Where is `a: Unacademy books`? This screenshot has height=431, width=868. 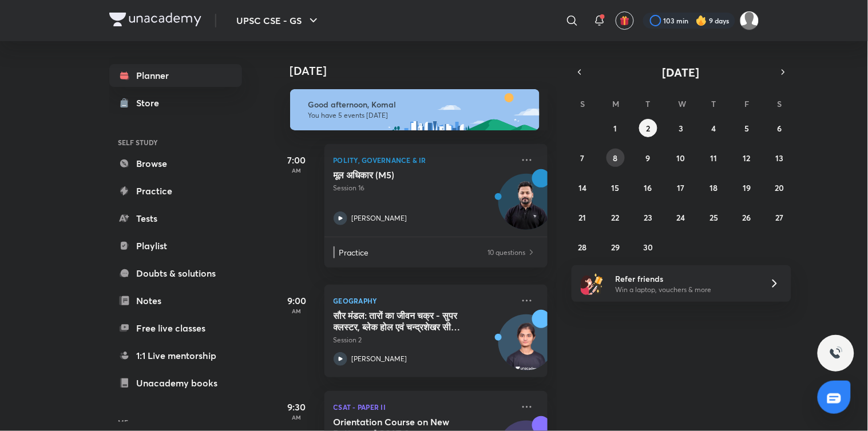
a: Unacademy books is located at coordinates (175, 383).